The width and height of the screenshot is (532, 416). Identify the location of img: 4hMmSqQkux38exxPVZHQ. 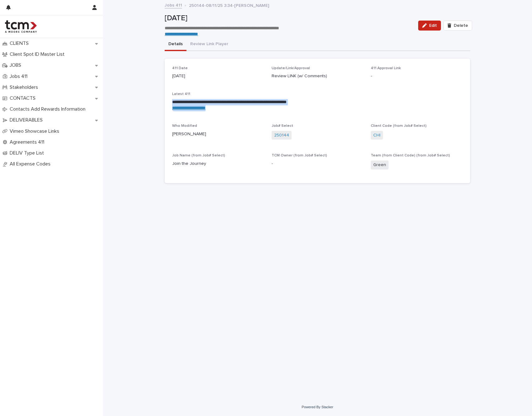
(21, 26).